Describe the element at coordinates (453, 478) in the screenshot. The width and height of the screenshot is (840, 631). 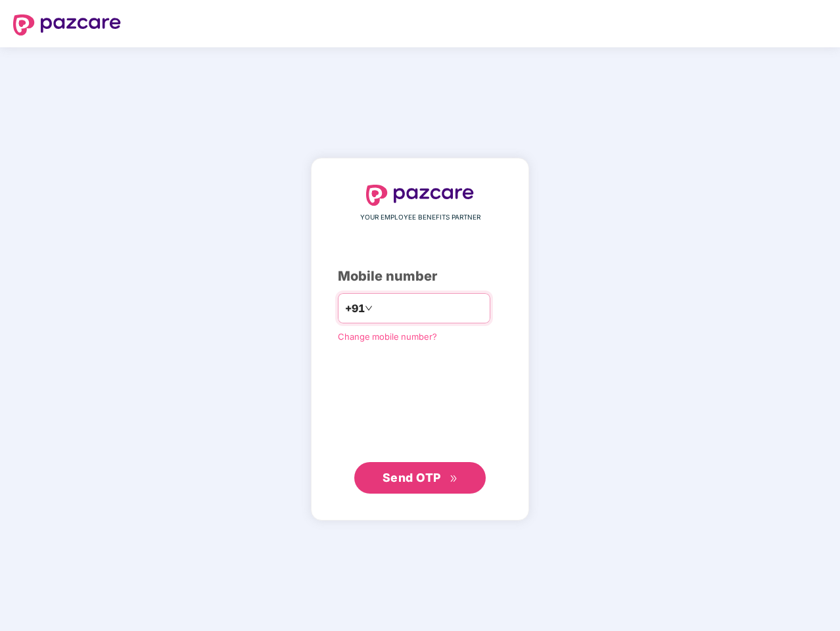
I see `span: double-right` at that location.